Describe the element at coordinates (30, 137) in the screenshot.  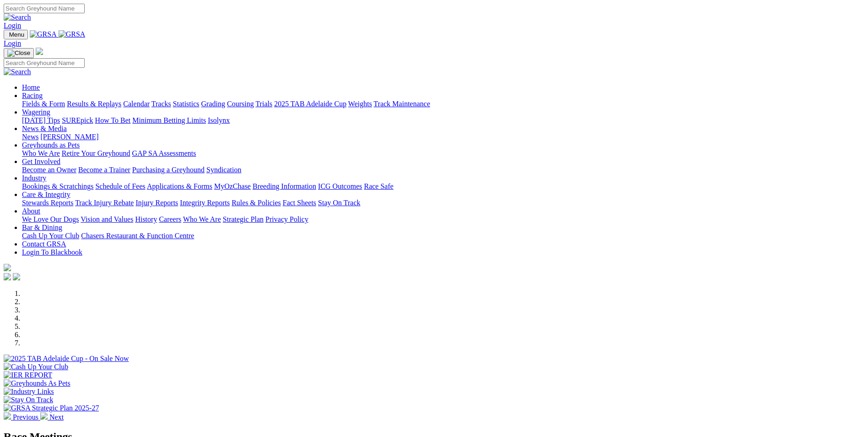
I see `a: News` at that location.